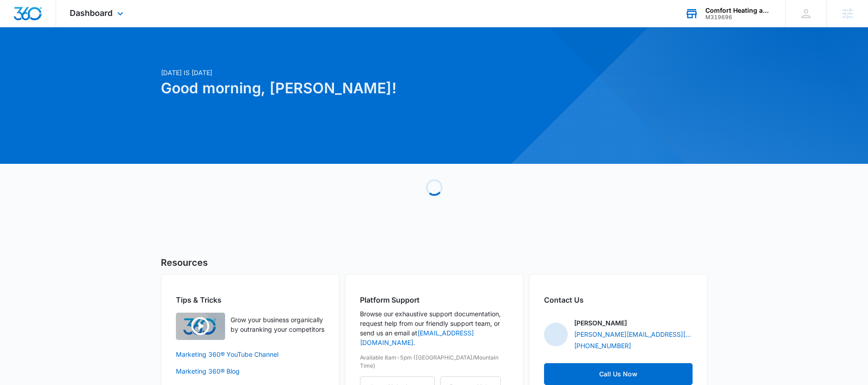  I want to click on h2: Tips & Tricks, so click(250, 300).